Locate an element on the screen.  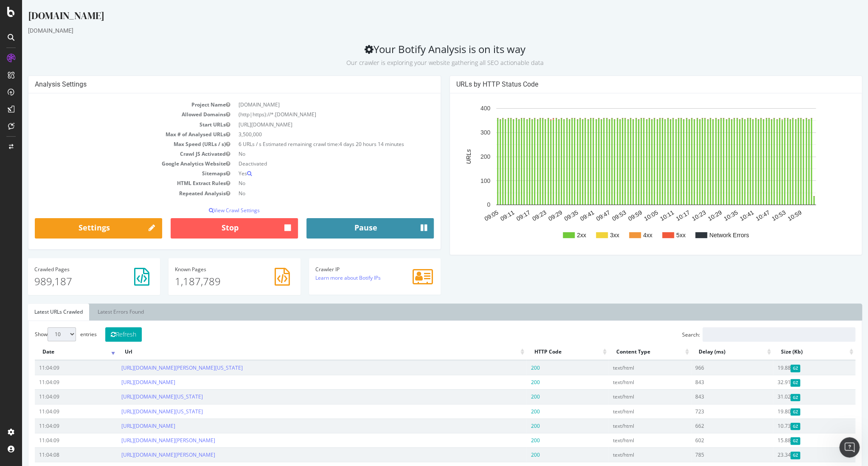
text: 100 is located at coordinates (463, 181).